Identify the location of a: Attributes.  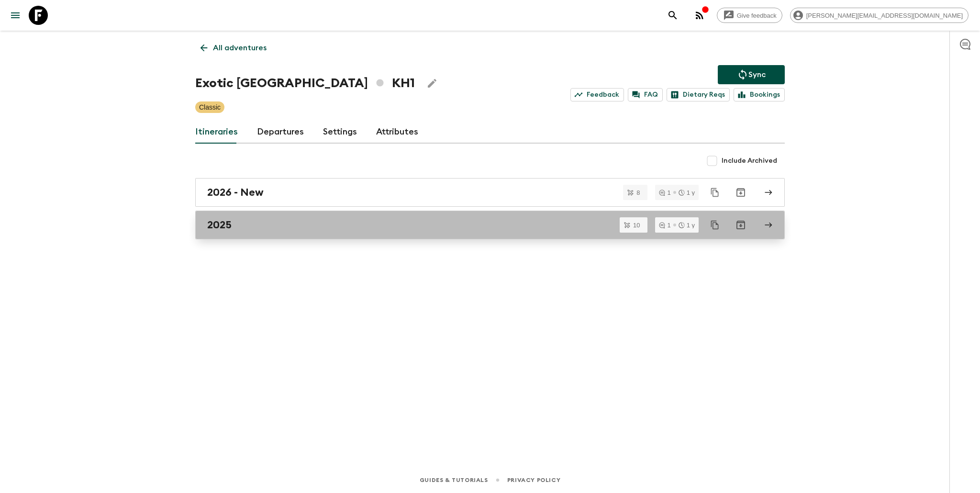
(397, 132).